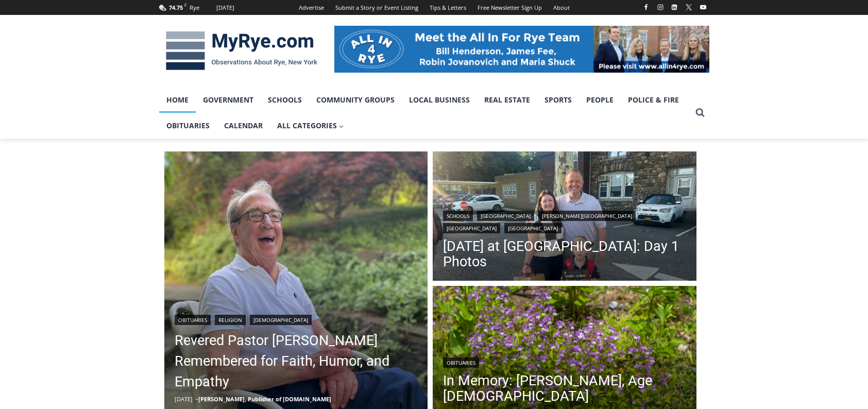  What do you see at coordinates (228, 100) in the screenshot?
I see `a: Government` at bounding box center [228, 100].